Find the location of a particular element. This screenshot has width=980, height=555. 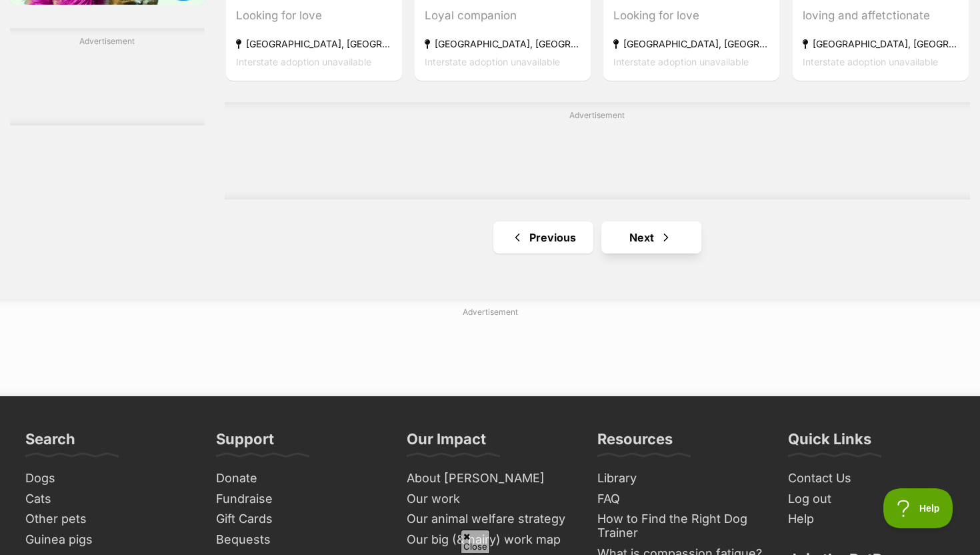

span: Close is located at coordinates (476, 540).